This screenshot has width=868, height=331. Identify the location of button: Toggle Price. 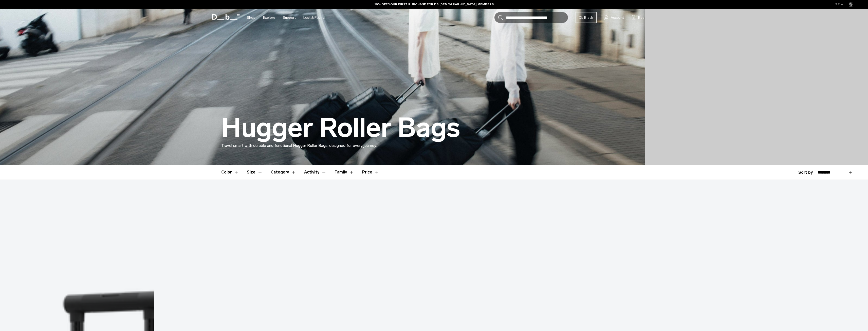
(371, 172).